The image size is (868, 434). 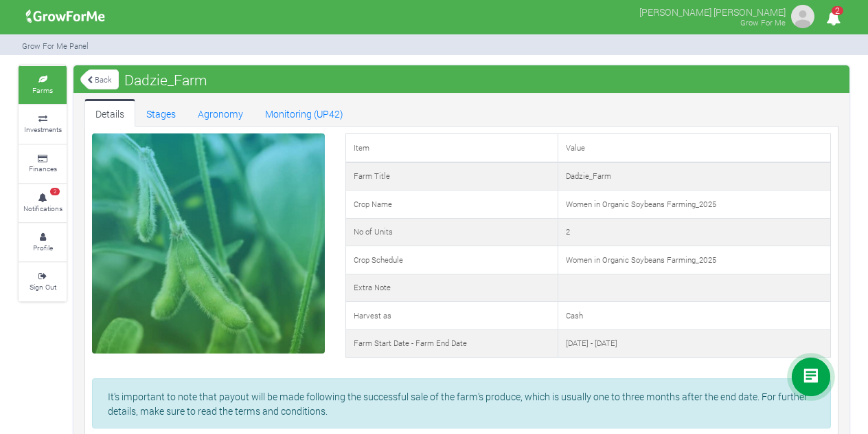 I want to click on small: Notifications, so click(x=42, y=208).